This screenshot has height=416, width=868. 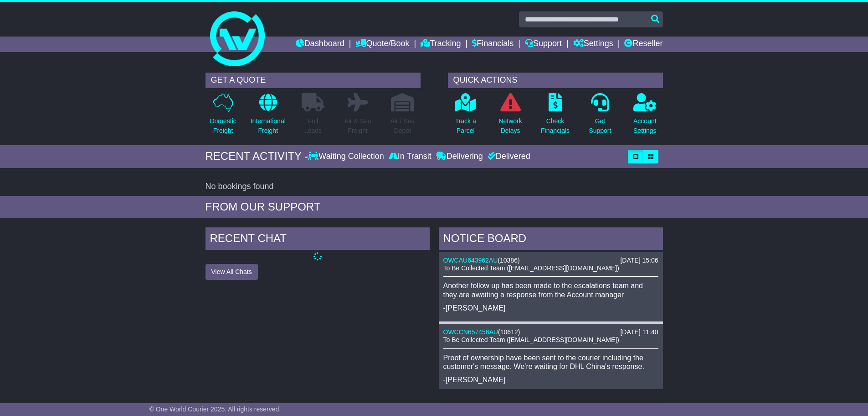 I want to click on a: Settings, so click(x=593, y=44).